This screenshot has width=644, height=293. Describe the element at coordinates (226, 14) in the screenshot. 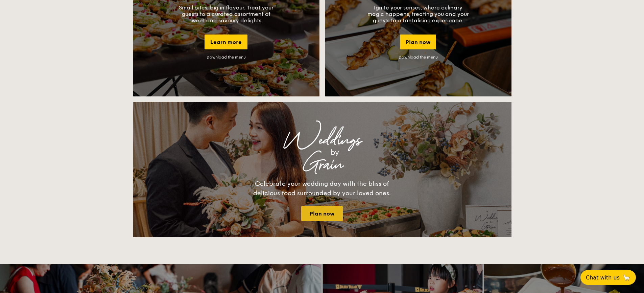

I see `p: Small bites, big in flavour. Treat your guests to a curated assortment of sweet and savoury delig...` at that location.